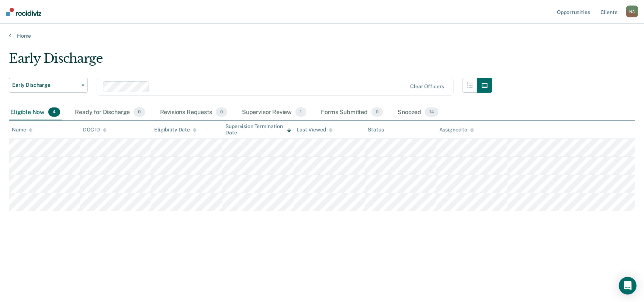 The image size is (644, 302). I want to click on div: Eligibility Date, so click(176, 129).